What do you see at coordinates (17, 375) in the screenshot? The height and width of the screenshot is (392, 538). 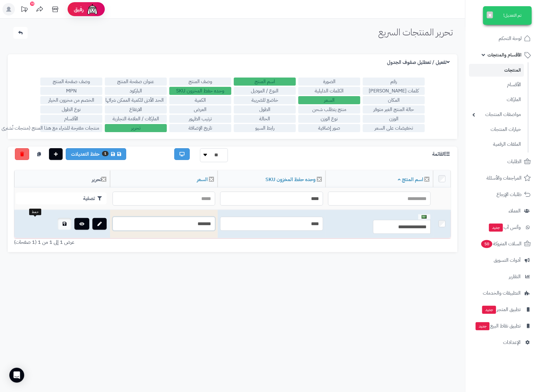 I see `div: Open Intercom Messenger` at bounding box center [17, 375].